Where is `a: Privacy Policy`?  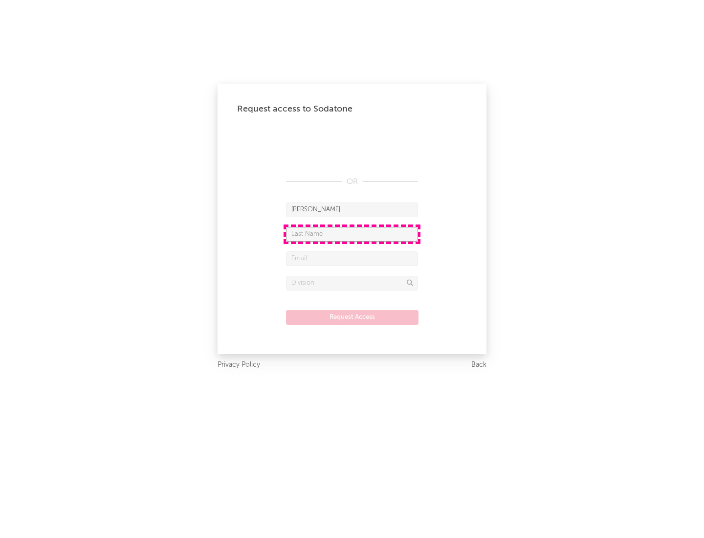 a: Privacy Policy is located at coordinates (239, 365).